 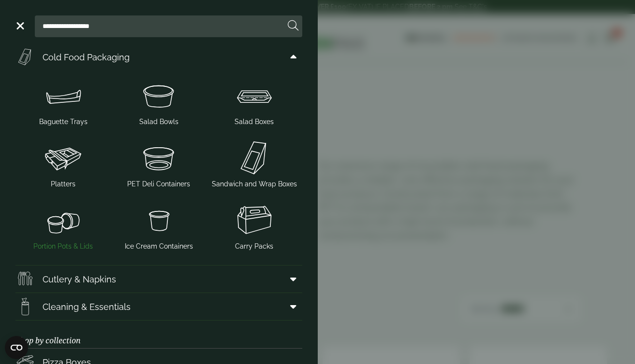 I want to click on a: Cleaning & Essentials, so click(x=158, y=306).